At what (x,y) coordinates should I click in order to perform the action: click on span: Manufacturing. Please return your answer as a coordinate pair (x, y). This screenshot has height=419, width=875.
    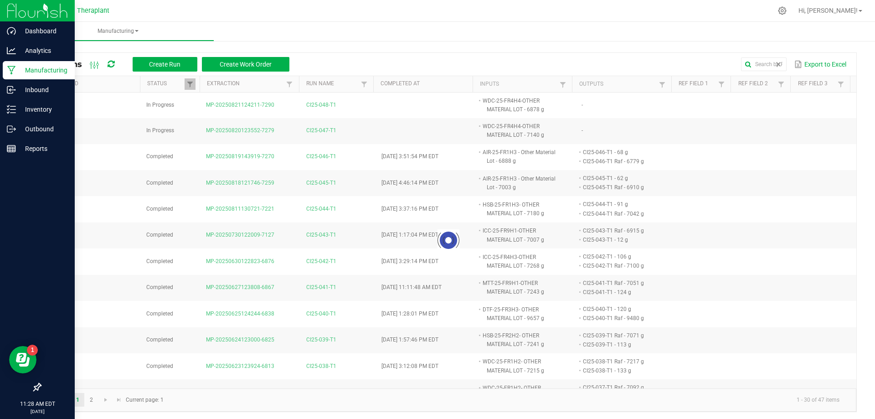
    Looking at the image, I should click on (118, 31).